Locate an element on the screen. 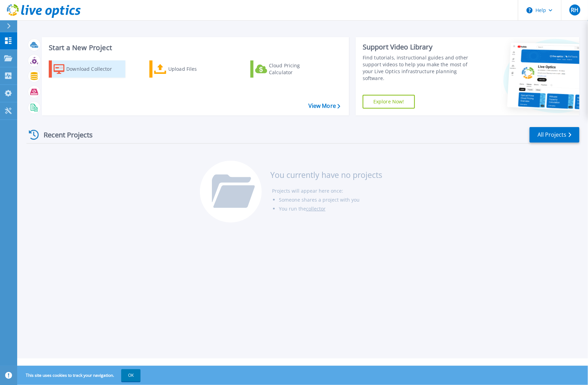 This screenshot has height=385, width=588. li: Someone shares a project with you is located at coordinates (330, 200).